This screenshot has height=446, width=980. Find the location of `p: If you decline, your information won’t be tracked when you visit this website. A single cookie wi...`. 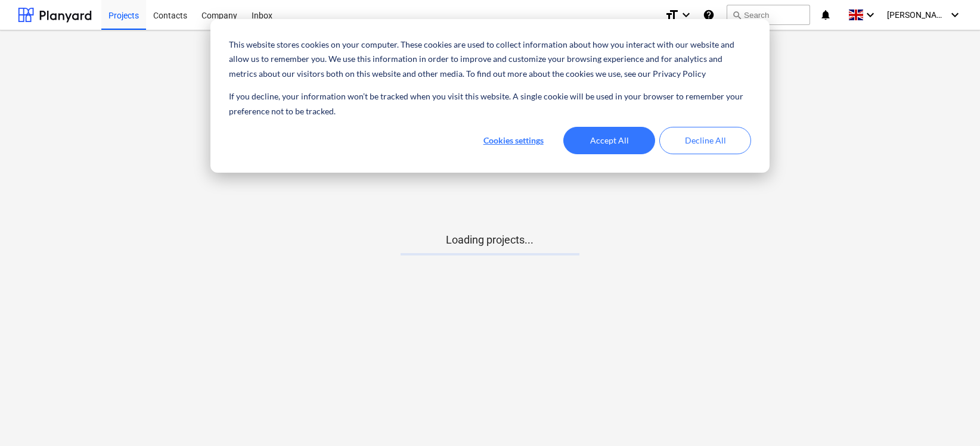

p: If you decline, your information won’t be tracked when you visit this website. A single cookie wi... is located at coordinates (490, 104).